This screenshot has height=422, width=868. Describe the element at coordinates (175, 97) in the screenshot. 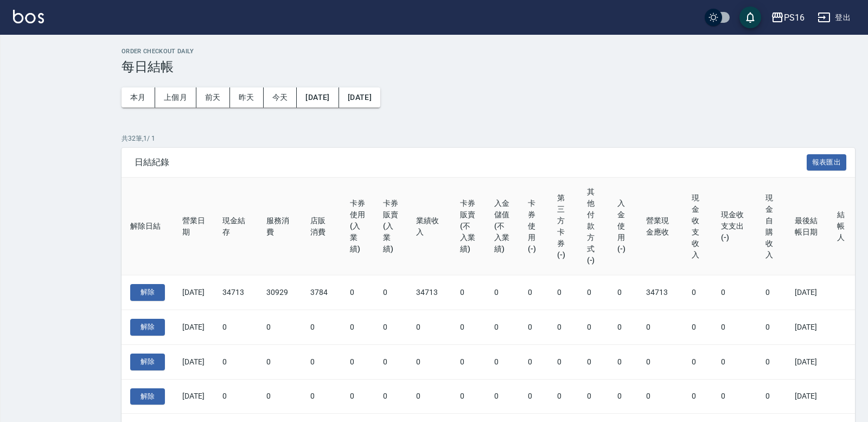

I see `button: 上個月` at that location.